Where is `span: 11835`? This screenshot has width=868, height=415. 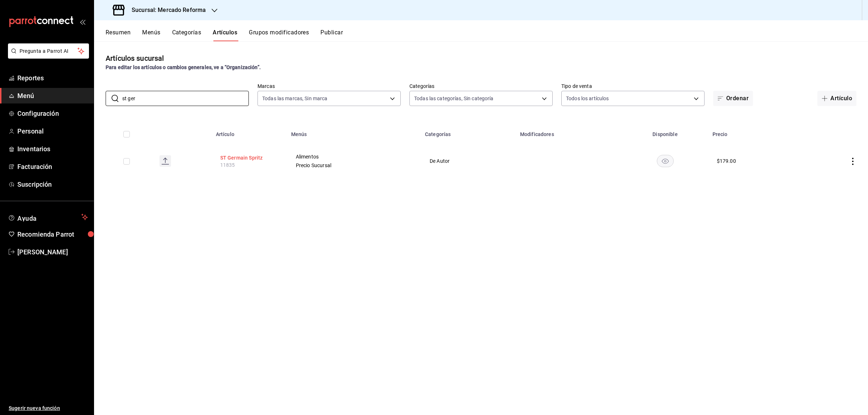
span: 11835 is located at coordinates (228, 165).